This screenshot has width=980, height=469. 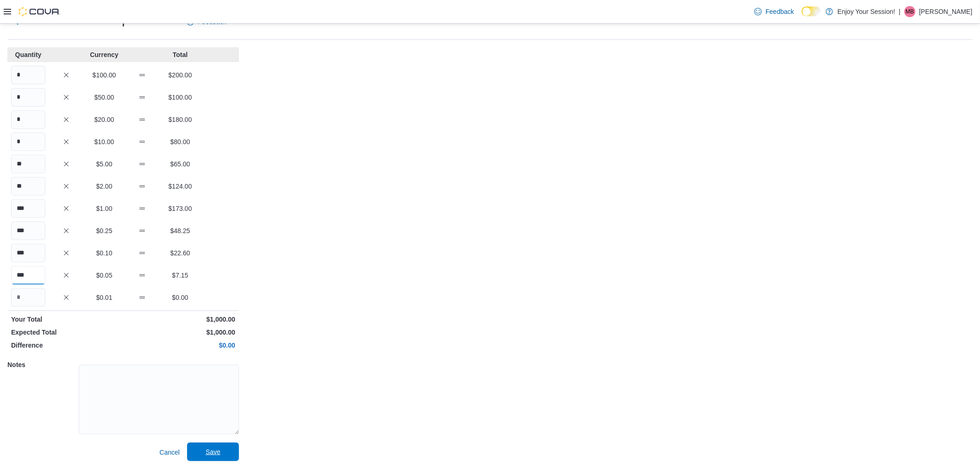 I want to click on p: $180.00, so click(x=180, y=120).